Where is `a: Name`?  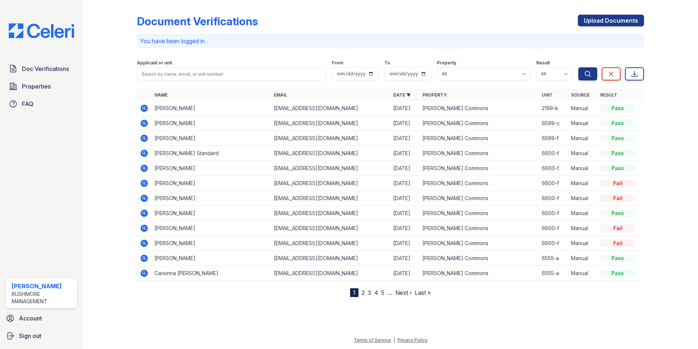 a: Name is located at coordinates (161, 95).